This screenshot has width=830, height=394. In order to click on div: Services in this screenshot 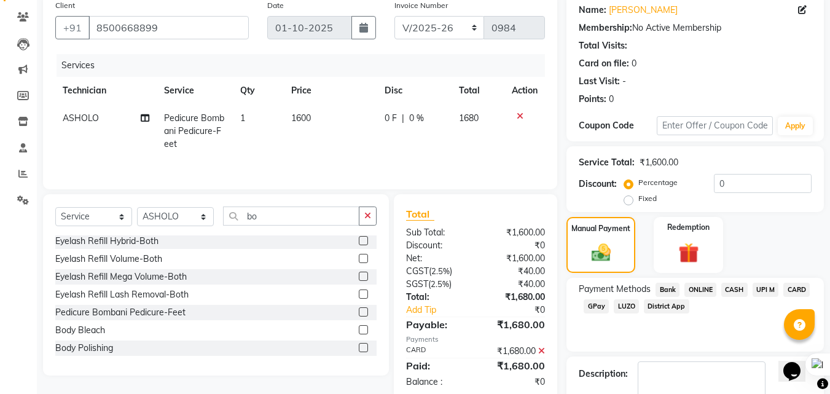, I will do `click(305, 65)`.